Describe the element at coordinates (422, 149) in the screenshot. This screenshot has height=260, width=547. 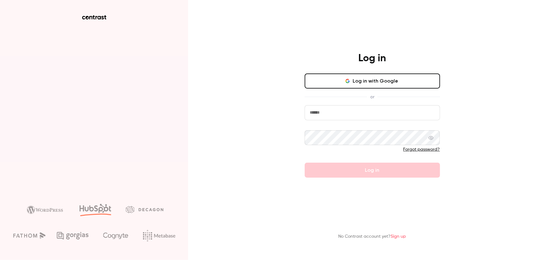
I see `a: Forgot password?` at that location.